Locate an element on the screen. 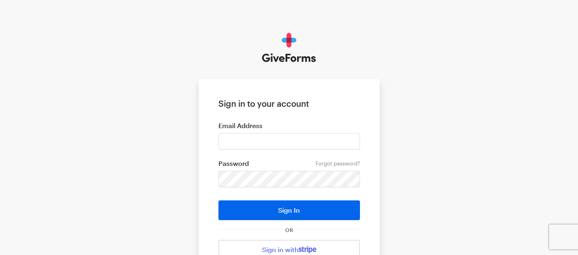  h1: Sign in to your account is located at coordinates (289, 104).